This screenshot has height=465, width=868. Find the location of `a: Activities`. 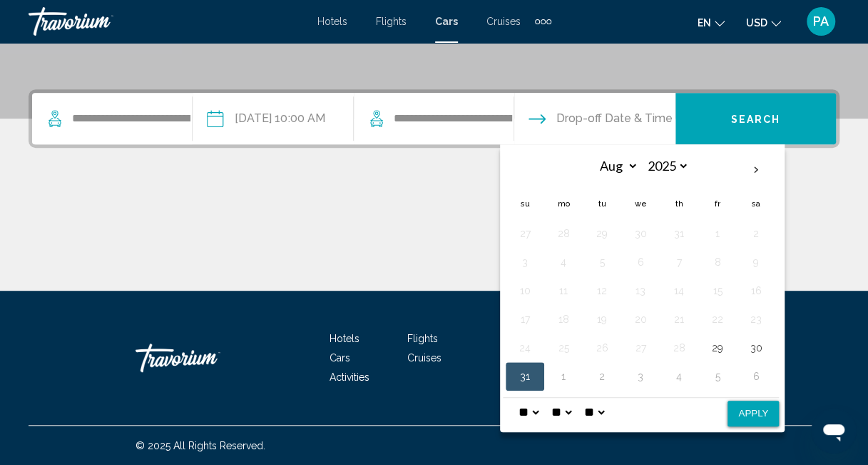

a: Activities is located at coordinates (349, 377).